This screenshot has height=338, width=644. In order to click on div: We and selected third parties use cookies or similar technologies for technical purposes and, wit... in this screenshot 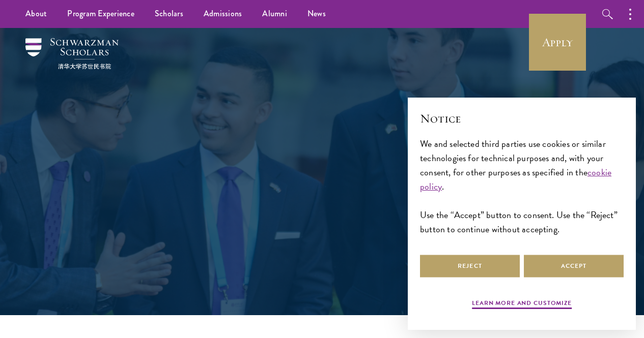, I will do `click(521, 187)`.